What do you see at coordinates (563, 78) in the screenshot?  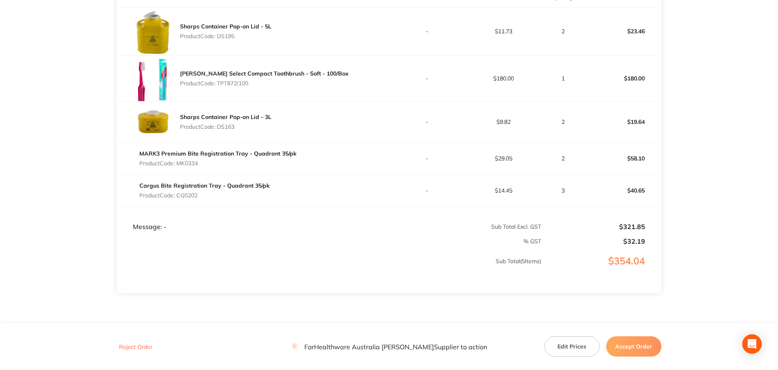 I see `p: 1` at bounding box center [563, 78].